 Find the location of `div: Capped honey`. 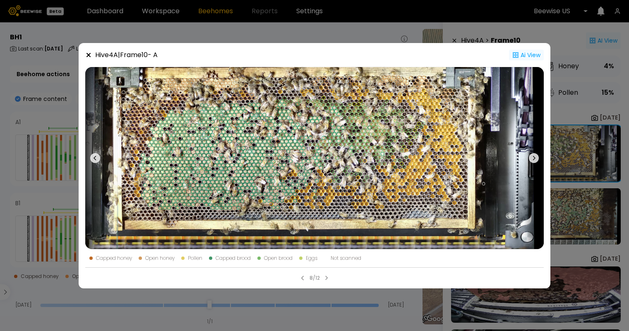

div: Capped honey is located at coordinates (114, 258).